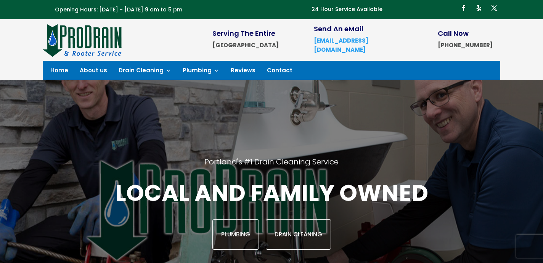 This screenshot has width=543, height=263. I want to click on a: Contact, so click(279, 72).